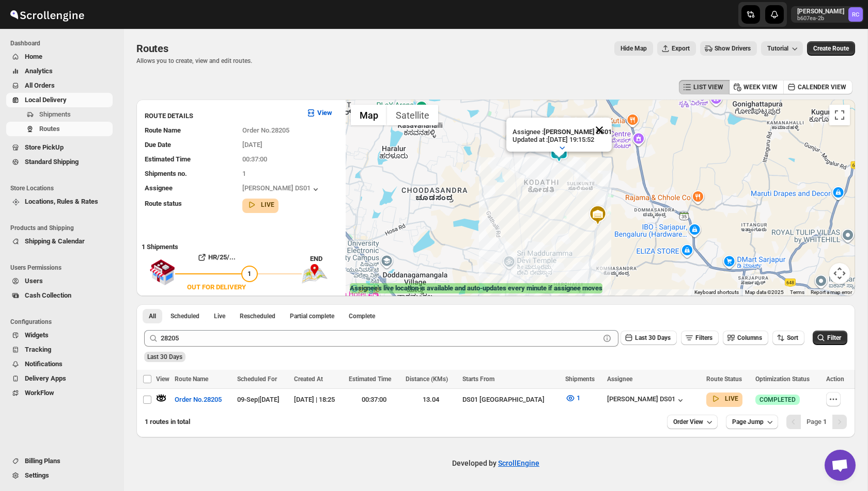 Image resolution: width=868 pixels, height=491 pixels. What do you see at coordinates (834, 338) in the screenshot?
I see `span: Filter` at bounding box center [834, 338].